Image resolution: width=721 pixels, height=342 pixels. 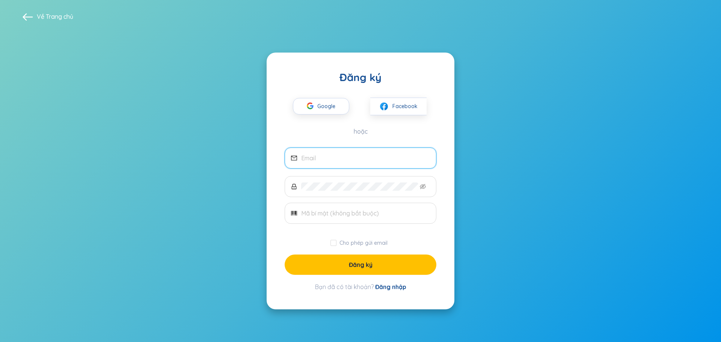 I want to click on span: Google, so click(x=328, y=106).